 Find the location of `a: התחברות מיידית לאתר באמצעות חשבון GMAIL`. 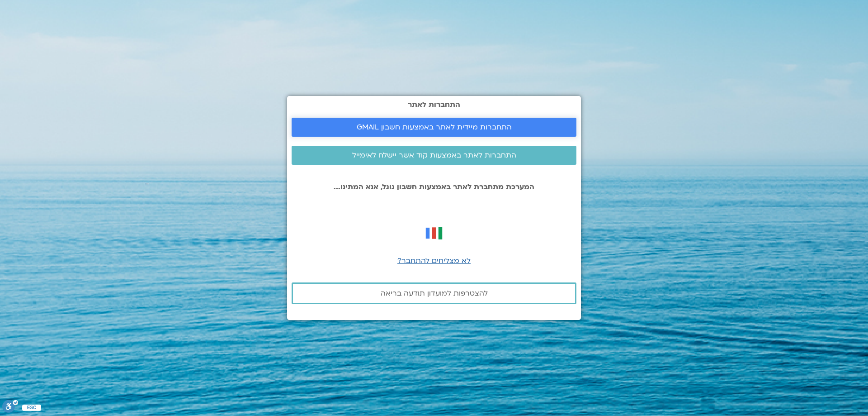

a: התחברות מיידית לאתר באמצעות חשבון GMAIL is located at coordinates (434, 127).